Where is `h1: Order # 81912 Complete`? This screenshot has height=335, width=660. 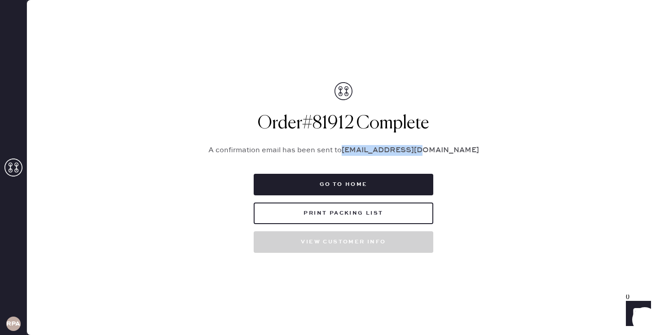
h1: Order # 81912 Complete is located at coordinates (343, 123).